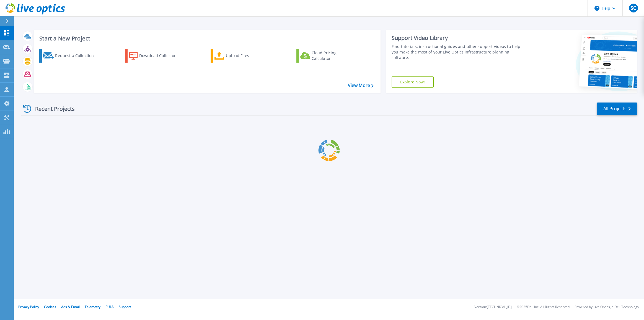 The height and width of the screenshot is (320, 644). Describe the element at coordinates (206, 38) in the screenshot. I see `h3: Start a New Project` at that location.